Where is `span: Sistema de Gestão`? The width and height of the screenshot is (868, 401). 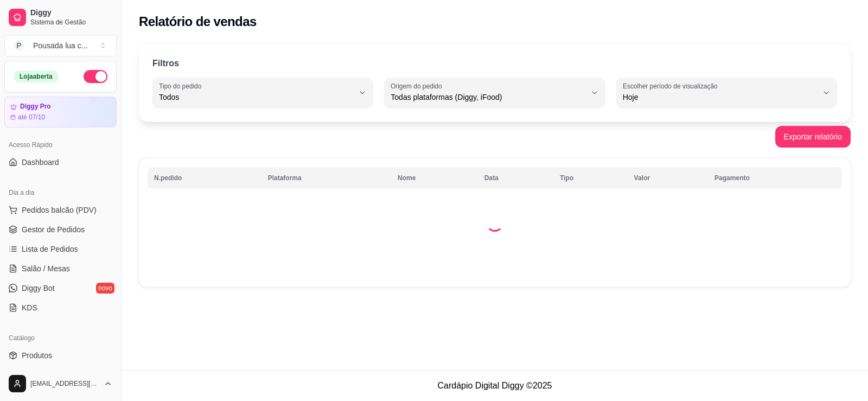 span: Sistema de Gestão is located at coordinates (71, 22).